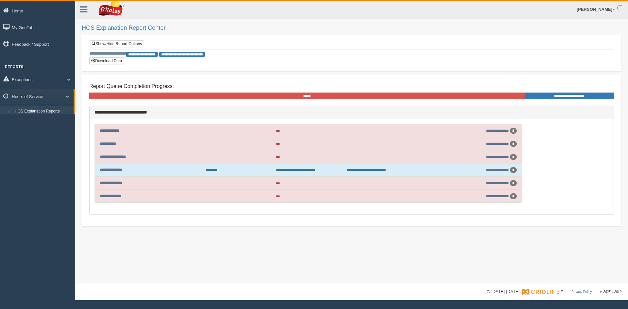  Describe the element at coordinates (581, 292) in the screenshot. I see `a: Privacy Policy` at that location.